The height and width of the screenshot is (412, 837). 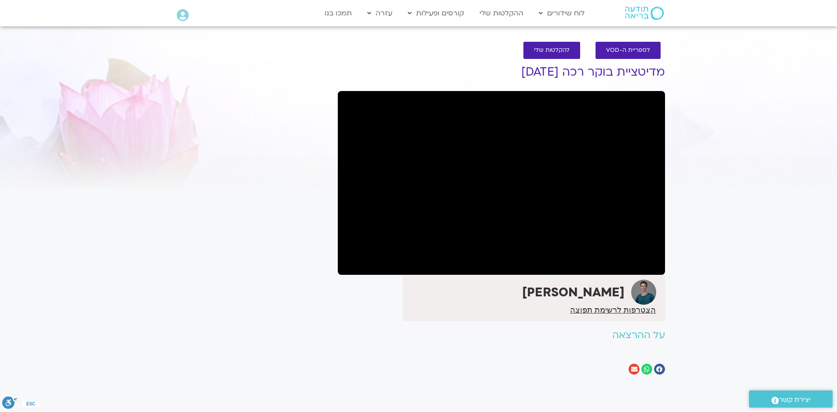 What do you see at coordinates (643, 292) in the screenshot?
I see `img: אורי דאובר` at bounding box center [643, 292].